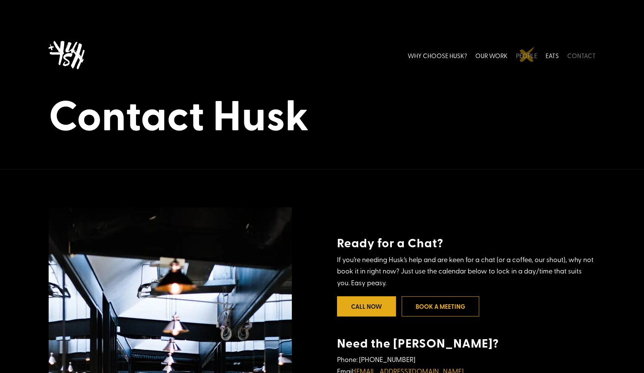  Describe the element at coordinates (438, 56) in the screenshot. I see `a: WHY CHOOSE HUSK?` at that location.